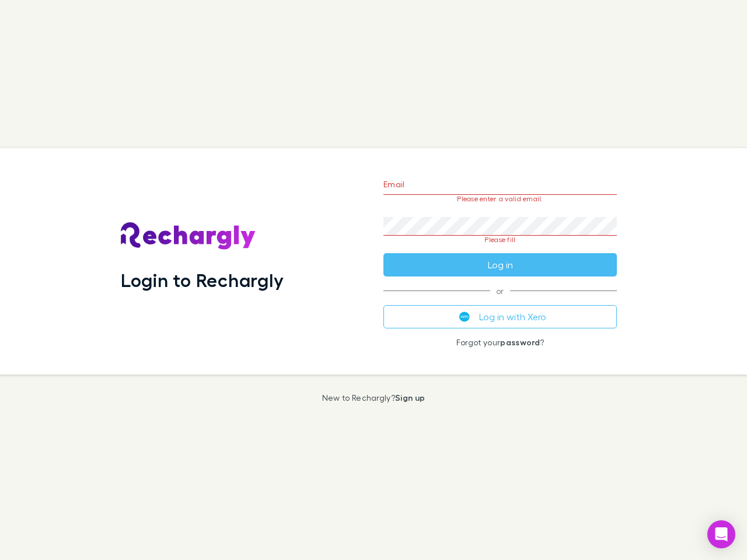 The height and width of the screenshot is (560, 747). I want to click on a: password, so click(520, 342).